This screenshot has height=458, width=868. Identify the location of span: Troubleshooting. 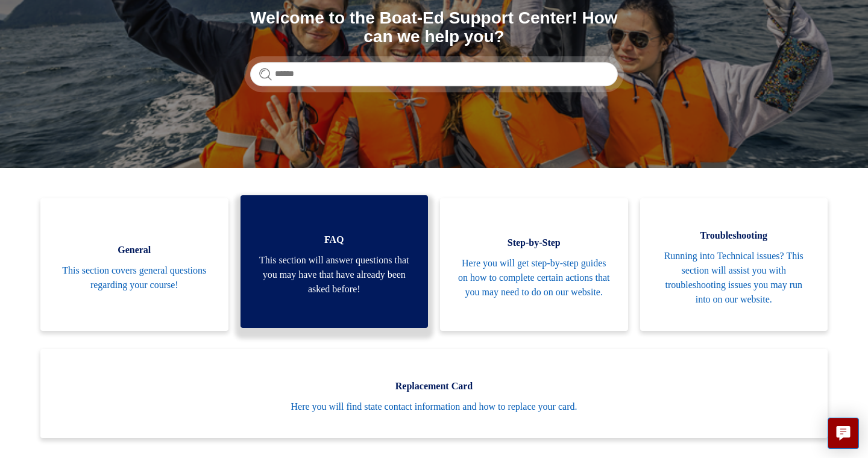
(734, 236).